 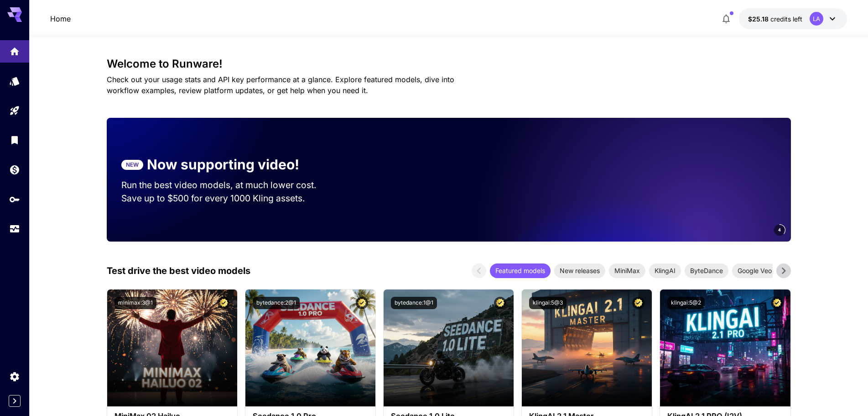 What do you see at coordinates (414, 303) in the screenshot?
I see `button: bytedance:1@1` at bounding box center [414, 303].